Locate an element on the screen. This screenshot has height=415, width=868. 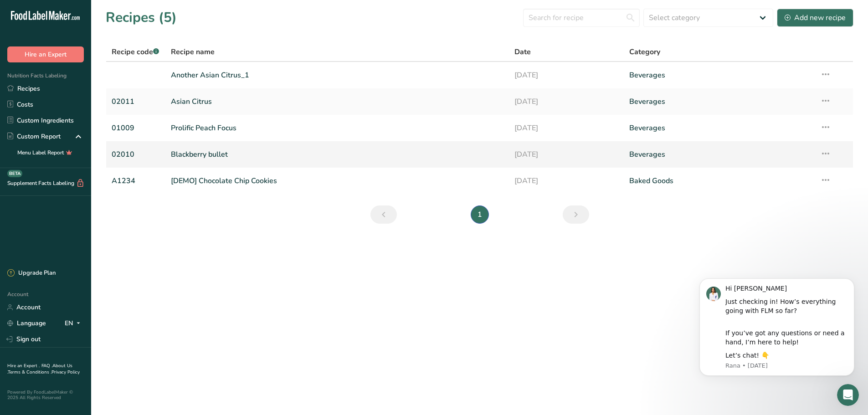
a: Asian Citrus is located at coordinates (337, 101).